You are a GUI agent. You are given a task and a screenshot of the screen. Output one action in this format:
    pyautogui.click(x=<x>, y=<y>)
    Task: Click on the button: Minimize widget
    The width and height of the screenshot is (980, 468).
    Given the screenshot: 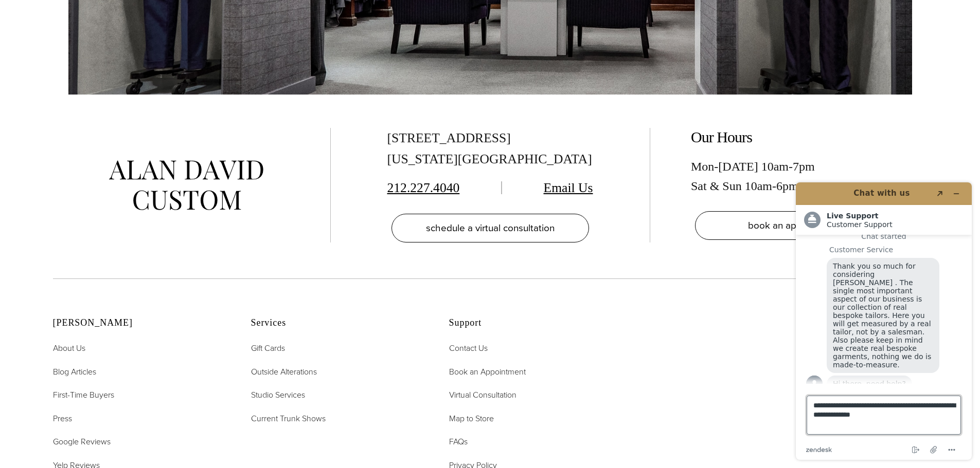 What is the action you would take?
    pyautogui.click(x=169, y=19)
    